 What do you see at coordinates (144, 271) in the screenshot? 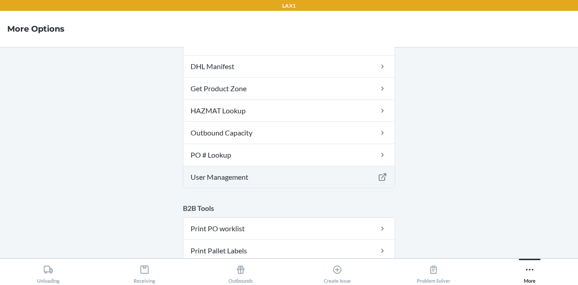
I see `button: Receiving` at bounding box center [144, 271].